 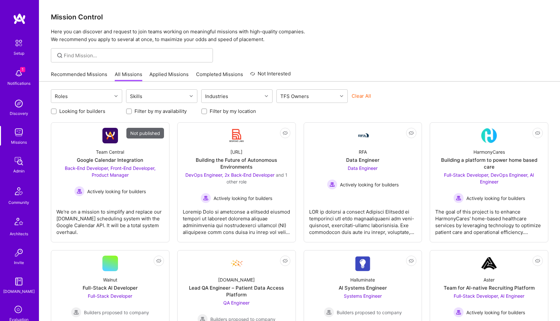 What do you see at coordinates (110, 296) in the screenshot?
I see `span: Full-Stack Developer` at bounding box center [110, 296].